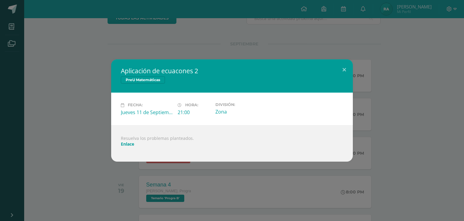 The width and height of the screenshot is (464, 221). I want to click on span: Fecha:, so click(135, 105).